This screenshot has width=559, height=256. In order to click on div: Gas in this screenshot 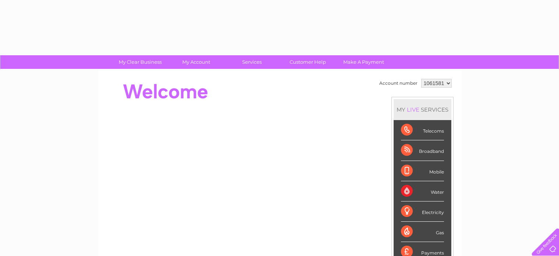, I will do `click(422, 231)`.